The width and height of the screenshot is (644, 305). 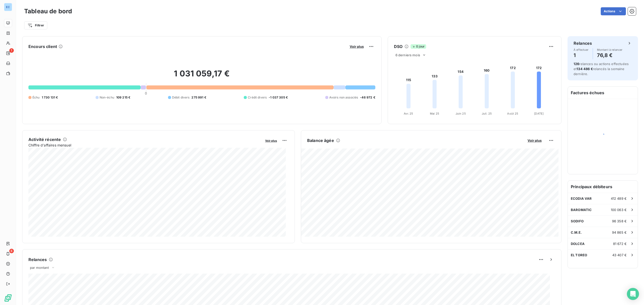 What do you see at coordinates (619, 232) in the screenshot?
I see `span: 94 865 €` at bounding box center [619, 232].